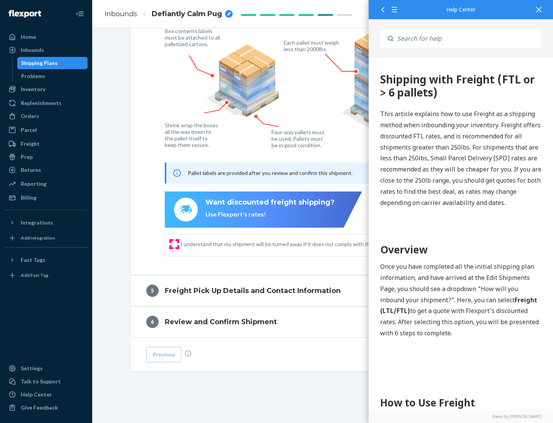 Image resolution: width=553 pixels, height=423 pixels. I want to click on div: Use Flexport's rates!, so click(270, 214).